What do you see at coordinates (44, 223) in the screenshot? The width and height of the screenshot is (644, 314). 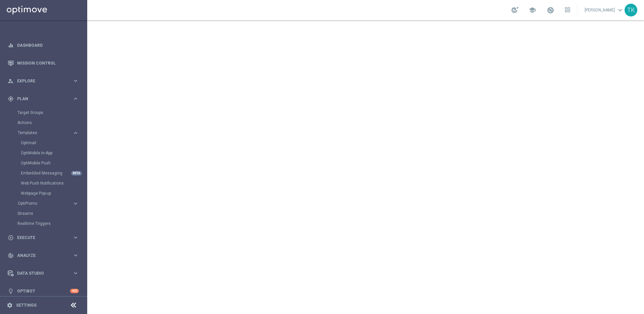 I see `a: Realtime Triggers` at bounding box center [44, 223].